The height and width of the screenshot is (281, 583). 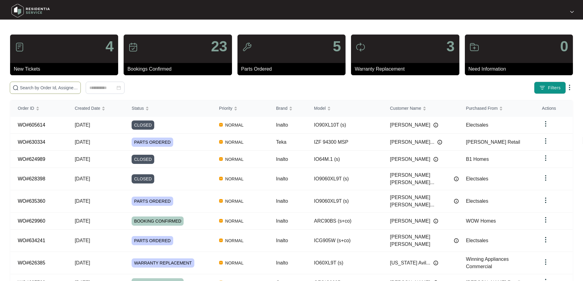 I want to click on span: BOOKING CONFIRMED, so click(x=158, y=221).